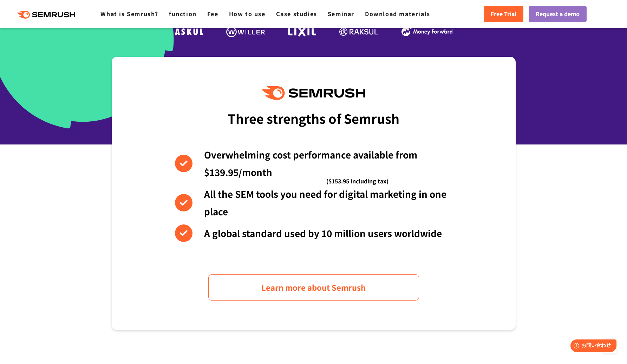 The image size is (627, 364). I want to click on a: function, so click(183, 14).